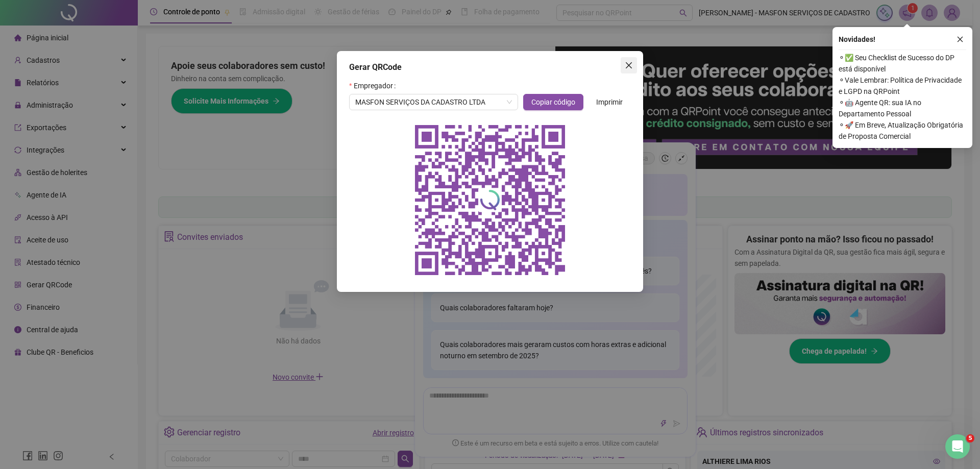  Describe the element at coordinates (970, 438) in the screenshot. I see `span: 5` at that location.